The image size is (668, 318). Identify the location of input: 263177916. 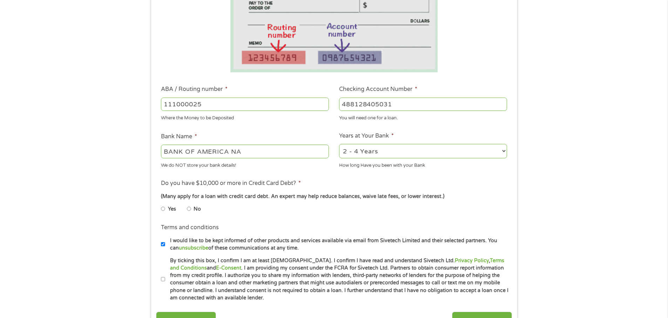
(245, 104).